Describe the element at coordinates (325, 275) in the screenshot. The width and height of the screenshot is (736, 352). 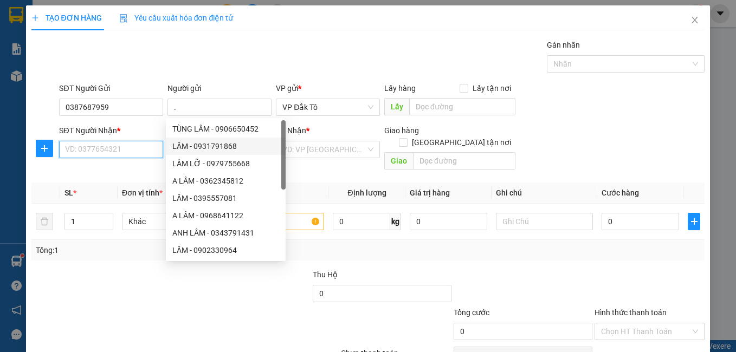
I see `span: Thu Hộ` at that location.